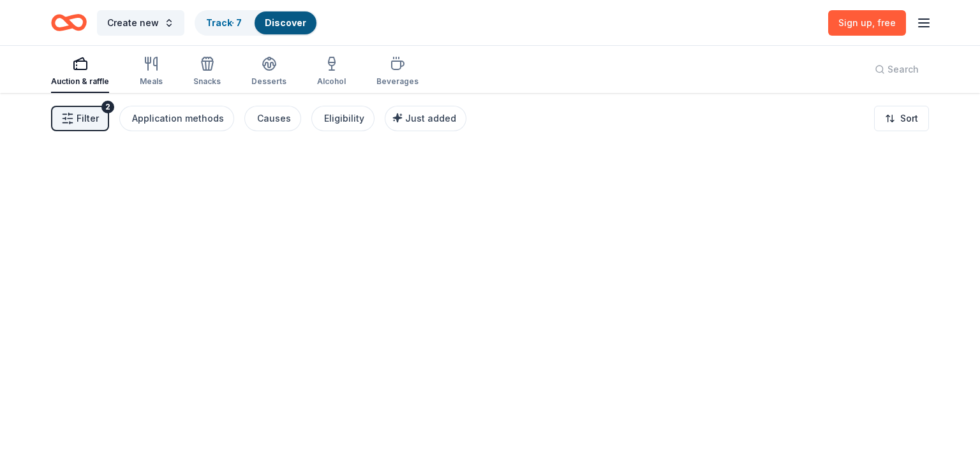  Describe the element at coordinates (80, 72) in the screenshot. I see `button: Auction & raffle` at that location.